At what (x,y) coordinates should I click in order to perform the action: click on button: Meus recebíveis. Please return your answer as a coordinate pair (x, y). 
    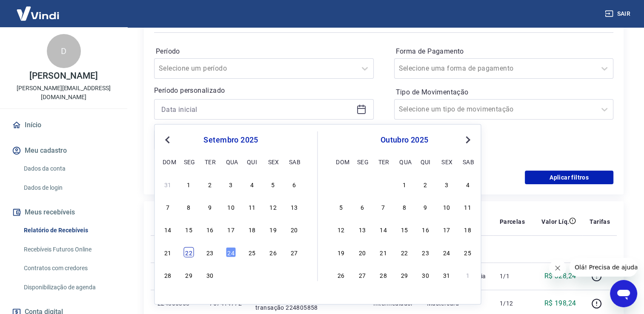
    Looking at the image, I should click on (64, 212).